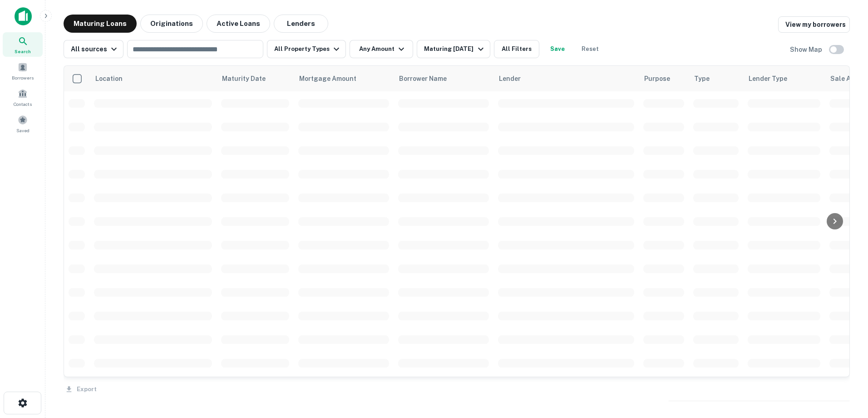  Describe the element at coordinates (22, 51) in the screenshot. I see `span: Search` at that location.